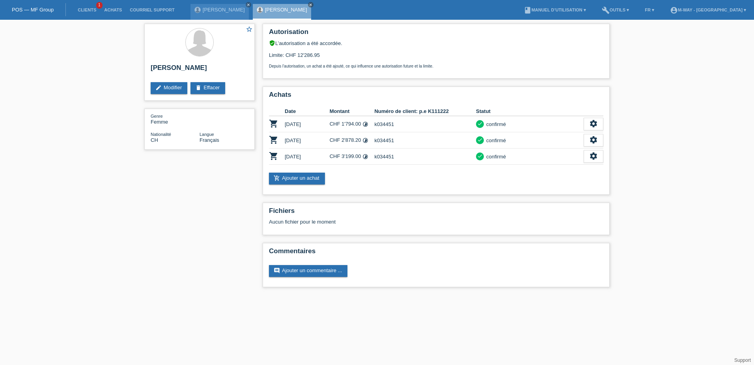 The height and width of the screenshot is (365, 754). Describe the element at coordinates (308, 271) in the screenshot. I see `a: commentAjouter un commentaire ...` at that location.